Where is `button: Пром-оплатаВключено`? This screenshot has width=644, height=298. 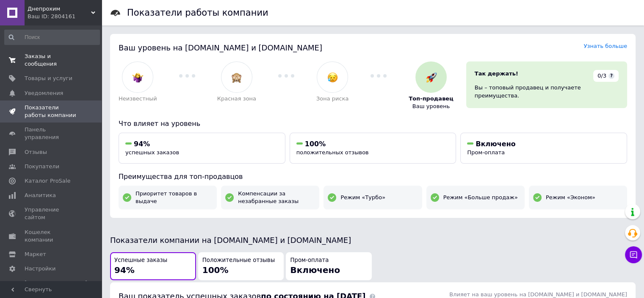 button: Пром-оплатаВключено is located at coordinates (329, 266).